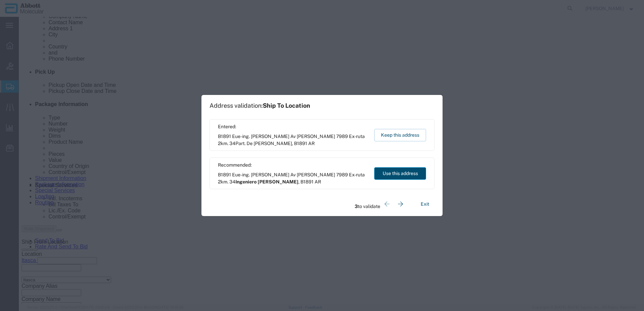 Image resolution: width=644 pixels, height=311 pixels. I want to click on span: Ship To Location, so click(286, 106).